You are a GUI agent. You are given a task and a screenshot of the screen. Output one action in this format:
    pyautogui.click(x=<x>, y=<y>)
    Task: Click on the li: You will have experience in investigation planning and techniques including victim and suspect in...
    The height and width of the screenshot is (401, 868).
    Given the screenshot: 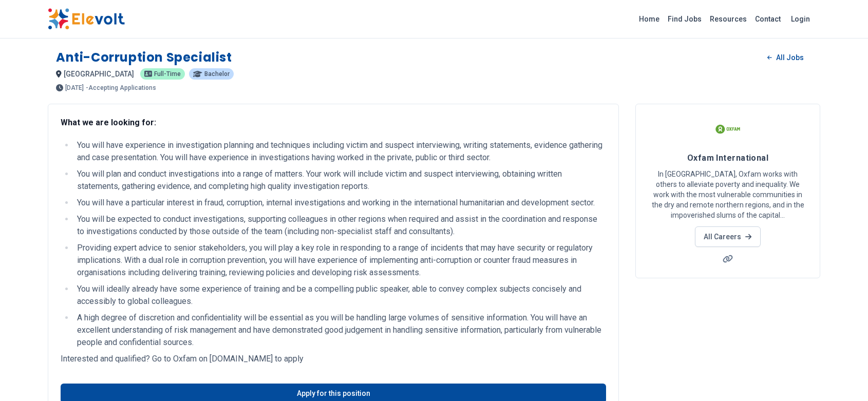 What is the action you would take?
    pyautogui.click(x=340, y=151)
    